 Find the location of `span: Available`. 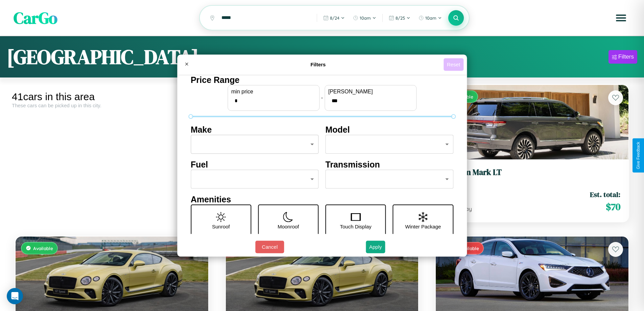

span: Available is located at coordinates (43, 248).